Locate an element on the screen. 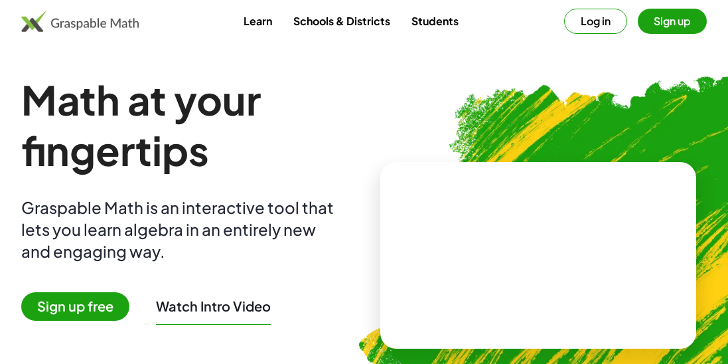  button: Log in is located at coordinates (595, 21).